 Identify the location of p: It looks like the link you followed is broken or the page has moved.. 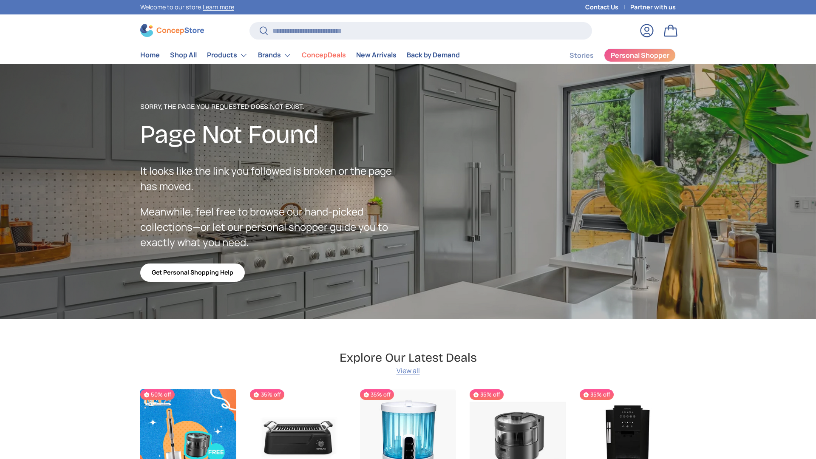
(274, 178).